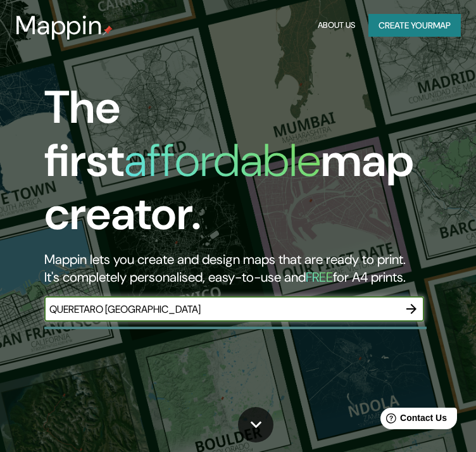 This screenshot has height=452, width=476. Describe the element at coordinates (222, 309) in the screenshot. I see `input: Choose your favourite place` at that location.